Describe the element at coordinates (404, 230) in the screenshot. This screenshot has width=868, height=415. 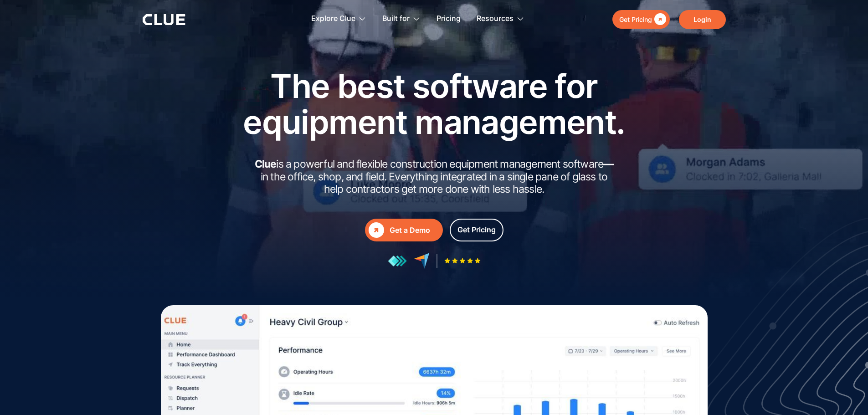
I see `a: Get a Demo` at that location.